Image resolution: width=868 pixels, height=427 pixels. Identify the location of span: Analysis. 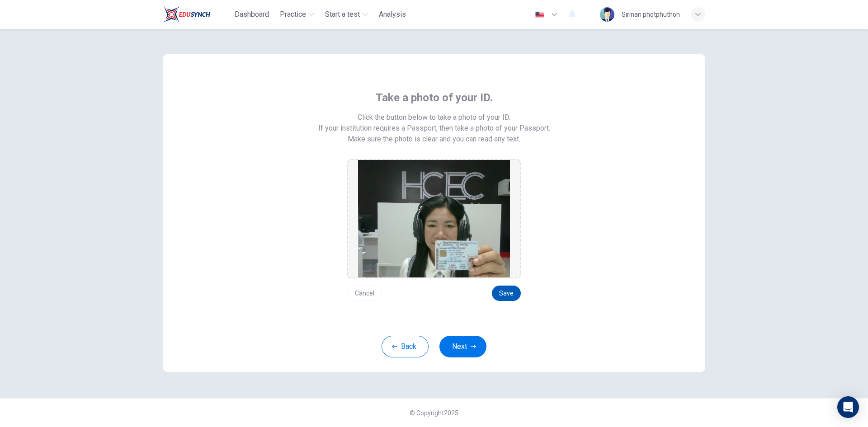
(393, 15).